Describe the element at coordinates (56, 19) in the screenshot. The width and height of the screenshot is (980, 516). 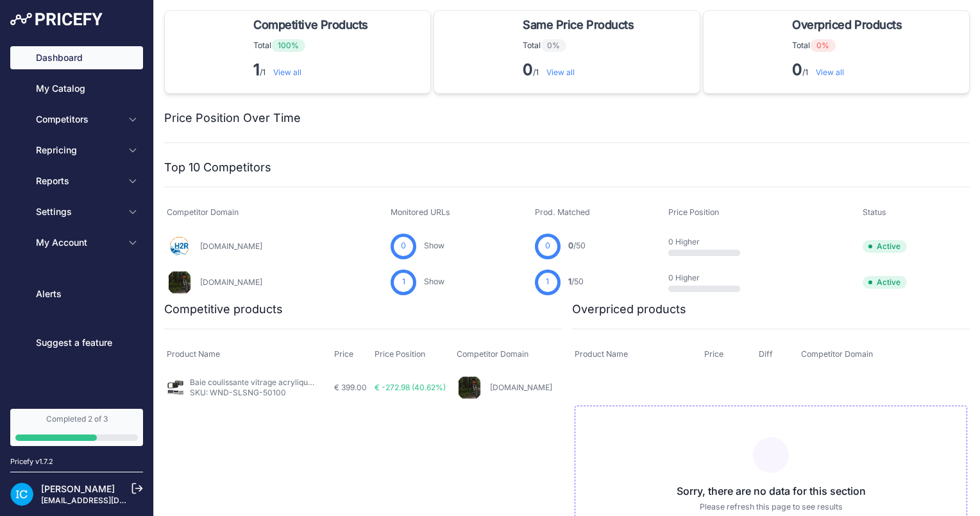
I see `img: Pricefy Logo` at that location.